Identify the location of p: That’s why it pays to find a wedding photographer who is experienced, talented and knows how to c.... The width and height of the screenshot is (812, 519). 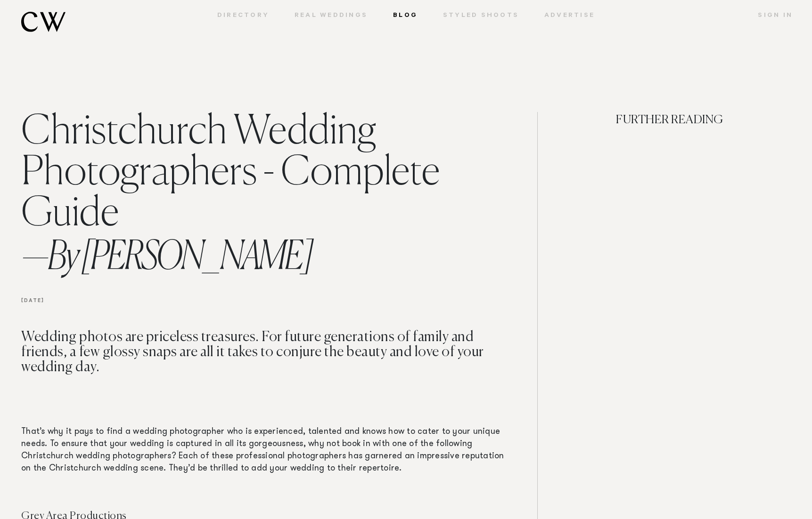
(264, 451).